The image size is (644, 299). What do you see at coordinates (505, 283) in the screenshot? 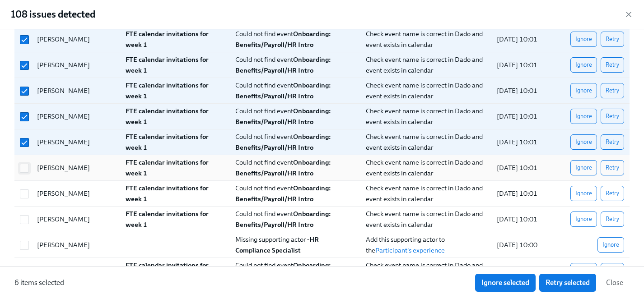
I see `button: Ignore selected` at bounding box center [505, 283].